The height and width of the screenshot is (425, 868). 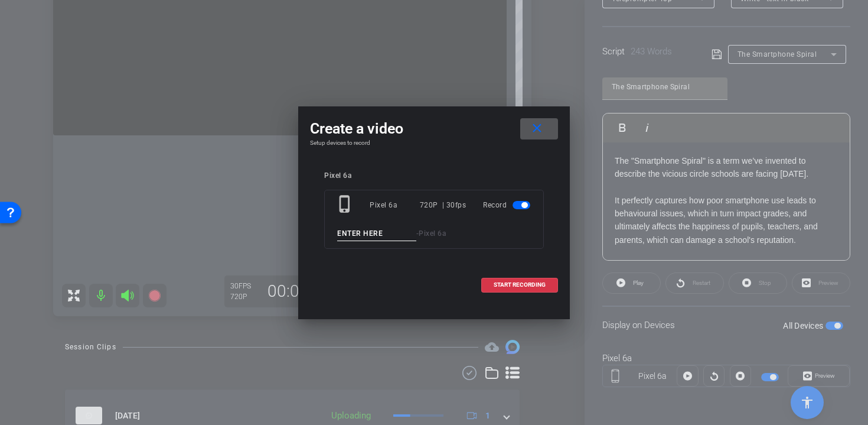 I want to click on mat-icon: phone_iphone, so click(x=346, y=205).